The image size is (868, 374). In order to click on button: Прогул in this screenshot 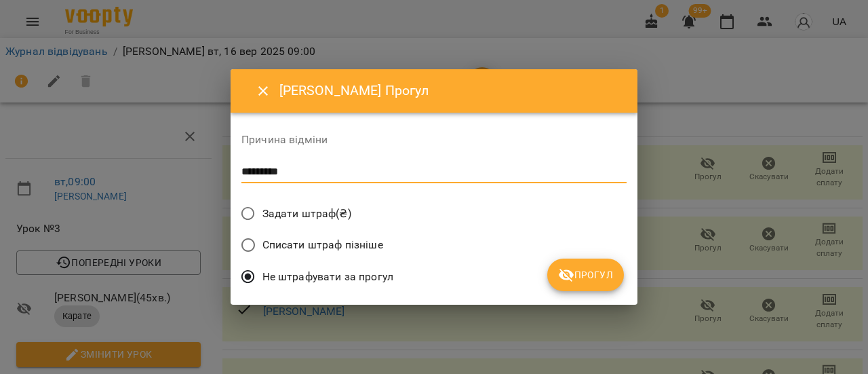, I will do `click(586, 274)`.